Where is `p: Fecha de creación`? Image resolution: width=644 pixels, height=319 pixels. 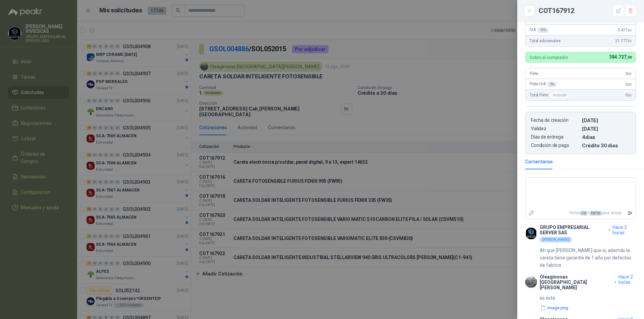
p: Fecha de creación is located at coordinates (555, 120).